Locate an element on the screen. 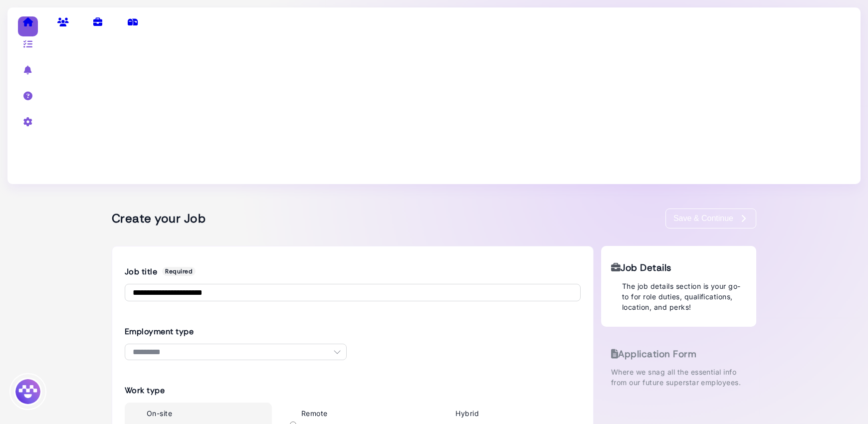 This screenshot has width=868, height=424. h3: Application Form is located at coordinates (679, 354).